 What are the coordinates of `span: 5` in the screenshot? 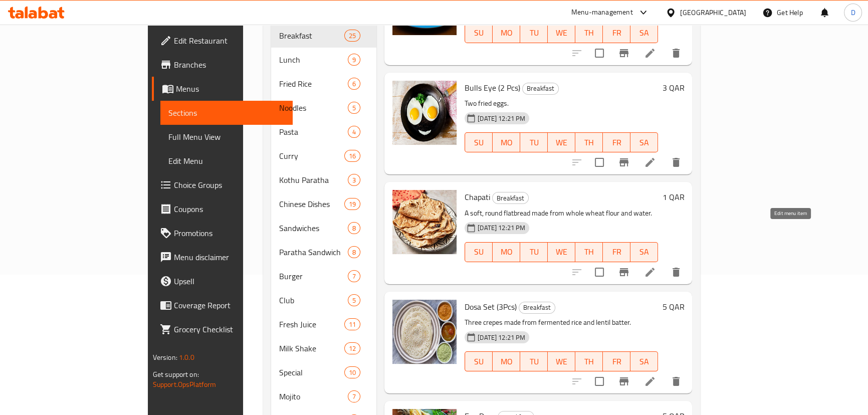 It's located at (354, 300).